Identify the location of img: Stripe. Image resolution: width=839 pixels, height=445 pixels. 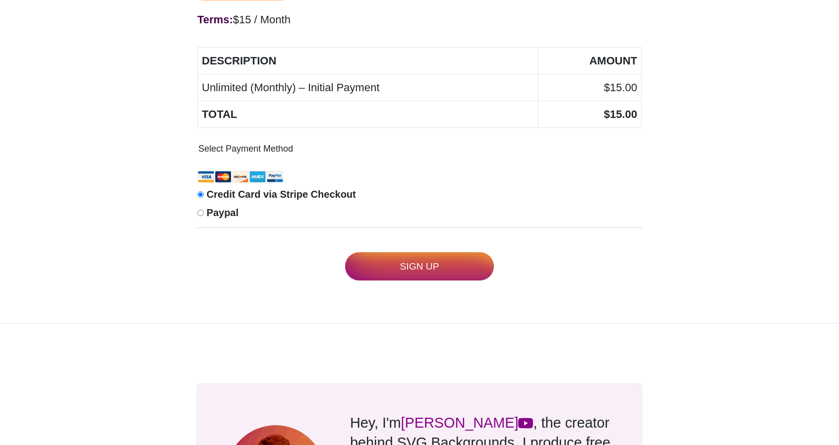
(231, 177).